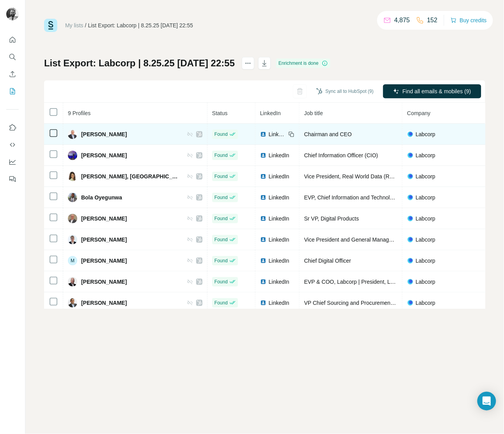 This screenshot has height=434, width=504. I want to click on span: Find all emails & mobiles (9), so click(438, 92).